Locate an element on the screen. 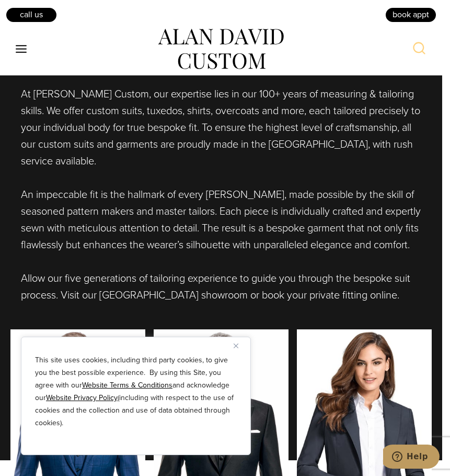 This screenshot has height=476, width=450. a: Website Privacy Policy is located at coordinates (82, 398).